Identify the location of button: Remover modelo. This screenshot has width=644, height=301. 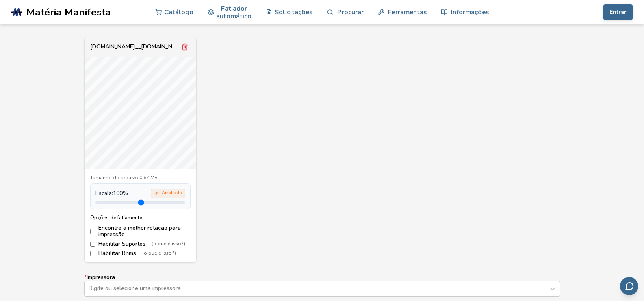
(185, 47).